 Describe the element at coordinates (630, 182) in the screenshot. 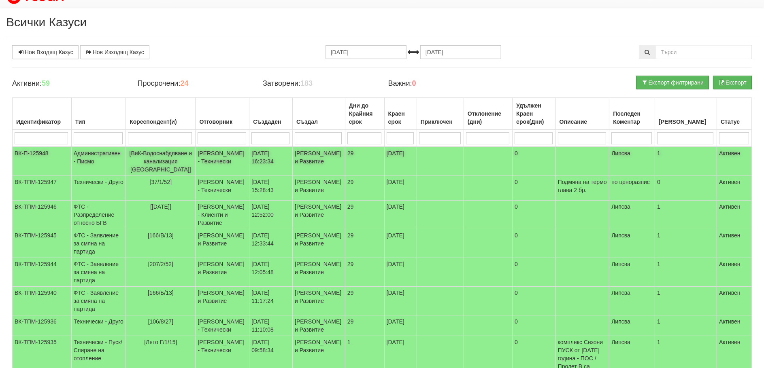

I see `span: по ценоразпис` at that location.